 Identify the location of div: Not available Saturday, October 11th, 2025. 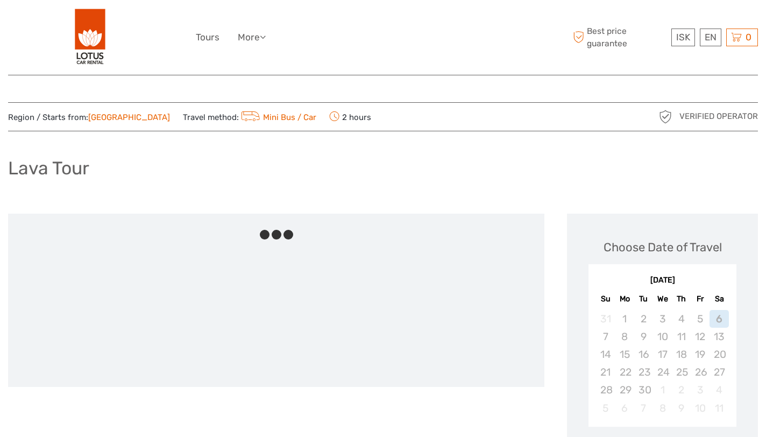
(719, 408).